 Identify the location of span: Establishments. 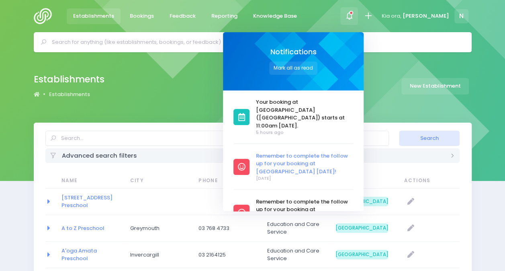
(94, 16).